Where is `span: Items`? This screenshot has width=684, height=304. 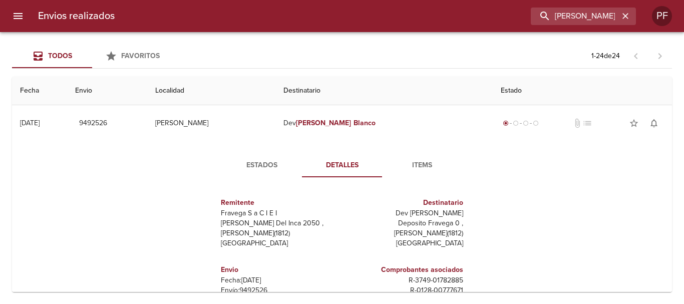
span: Items is located at coordinates (422, 165).